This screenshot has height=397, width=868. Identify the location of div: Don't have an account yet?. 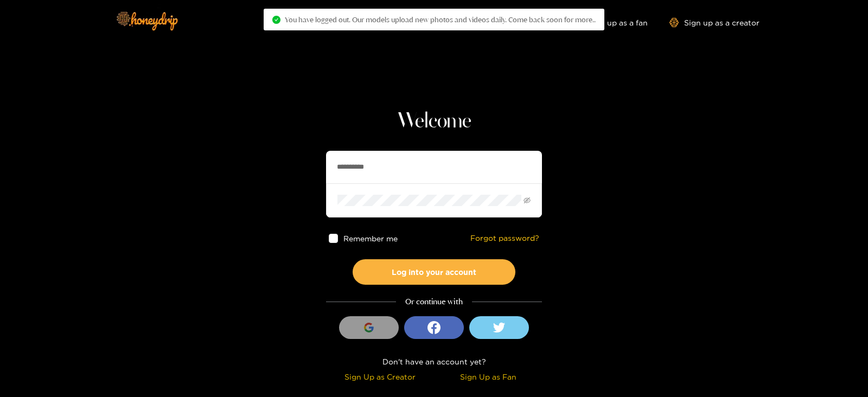
(434, 361).